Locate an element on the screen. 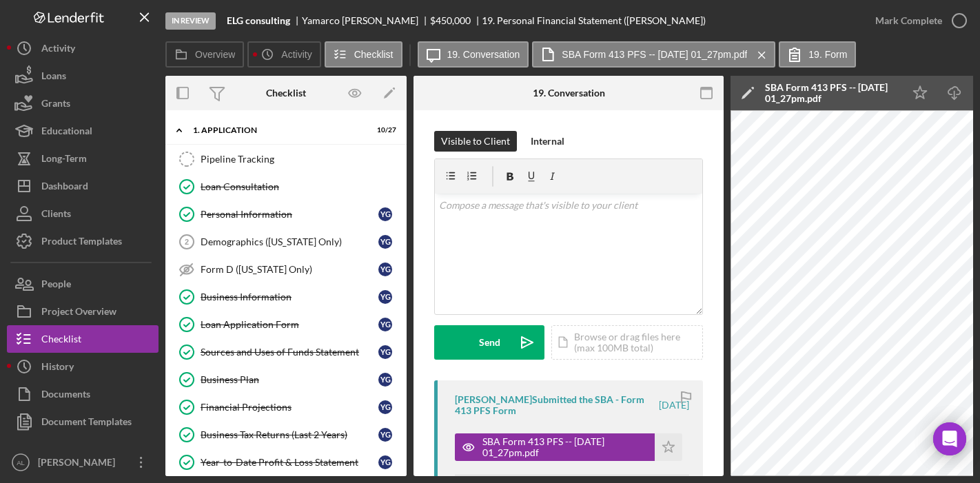  button: People is located at coordinates (83, 283).